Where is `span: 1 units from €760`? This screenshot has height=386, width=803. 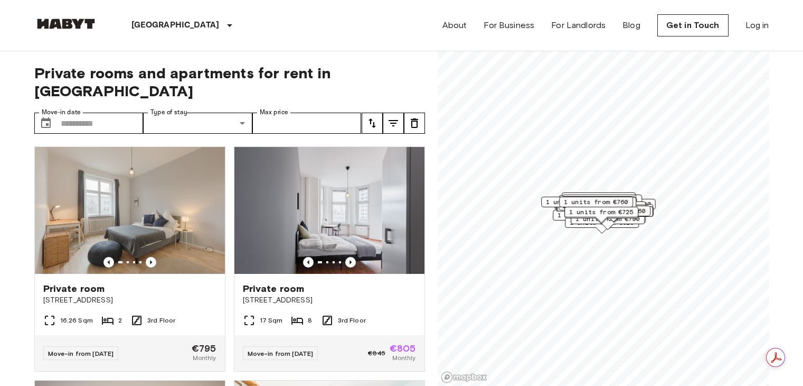 span: 1 units from €760 is located at coordinates (596, 202).